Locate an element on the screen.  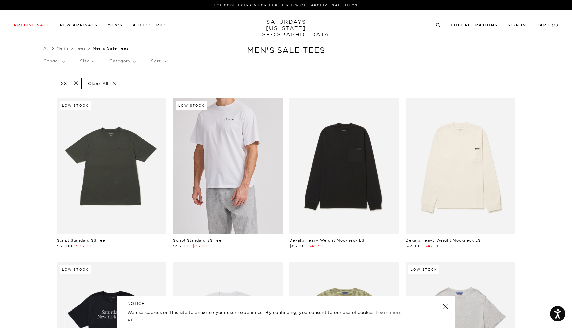
p: We use cookies on this site to enhance your user experience. By continuing, you consent to our us... is located at coordinates (274, 312).